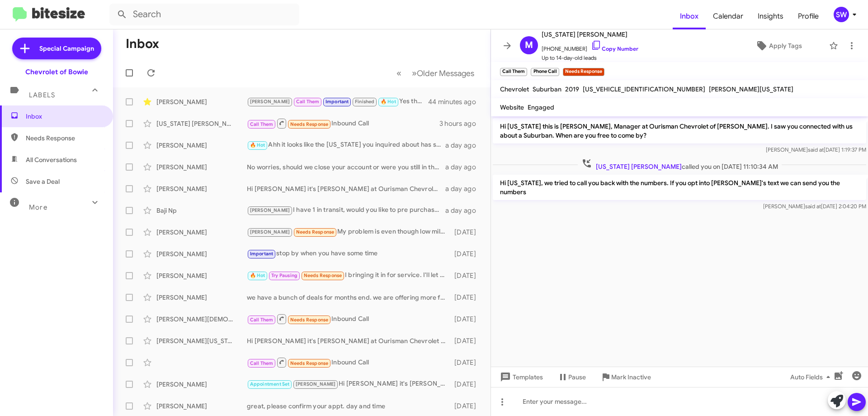  I want to click on div: No worries, should we close your account or were you still in the market?, so click(346, 167).